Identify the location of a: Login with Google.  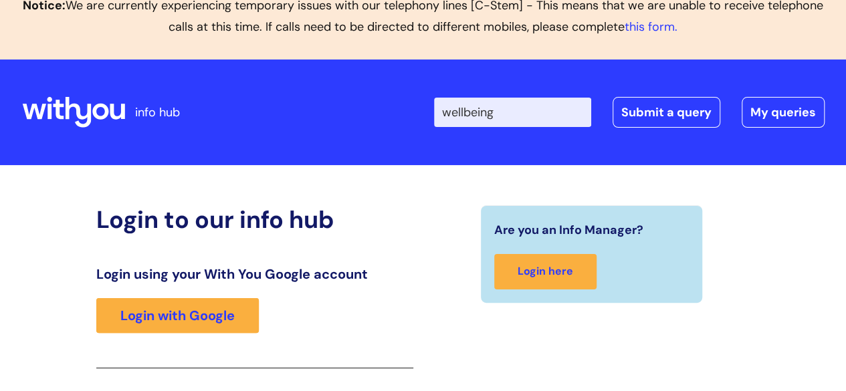
(177, 316).